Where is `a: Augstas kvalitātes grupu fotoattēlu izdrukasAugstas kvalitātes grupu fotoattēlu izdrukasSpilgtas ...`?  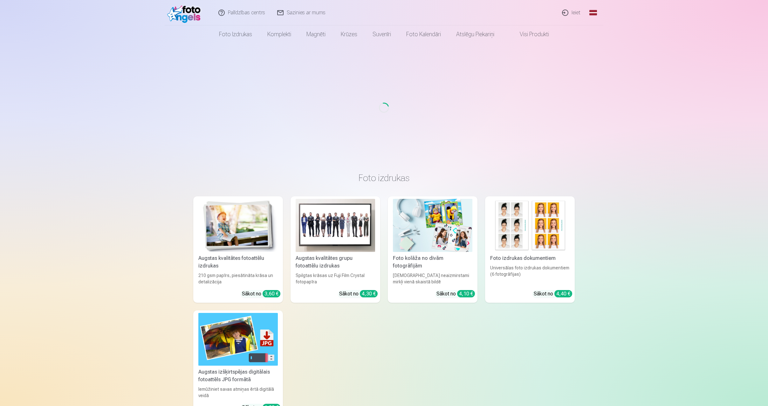 a: Augstas kvalitātes grupu fotoattēlu izdrukasAugstas kvalitātes grupu fotoattēlu izdrukasSpilgtas ... is located at coordinates (335, 250).